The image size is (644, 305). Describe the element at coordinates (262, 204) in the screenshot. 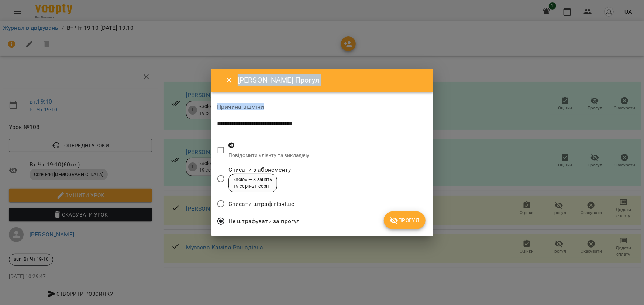

I see `span: Списати штраф пізніше` at that location.